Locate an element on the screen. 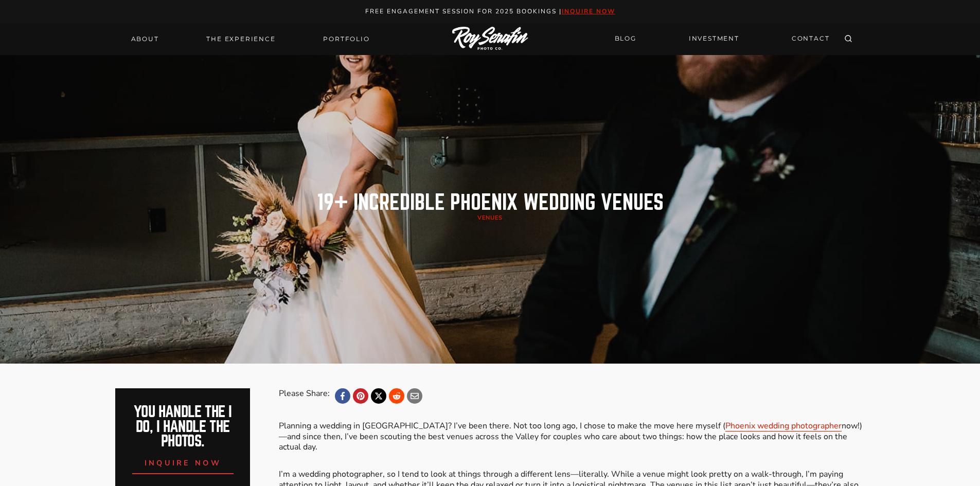 The image size is (980, 486). a: BLOG is located at coordinates (626, 39).